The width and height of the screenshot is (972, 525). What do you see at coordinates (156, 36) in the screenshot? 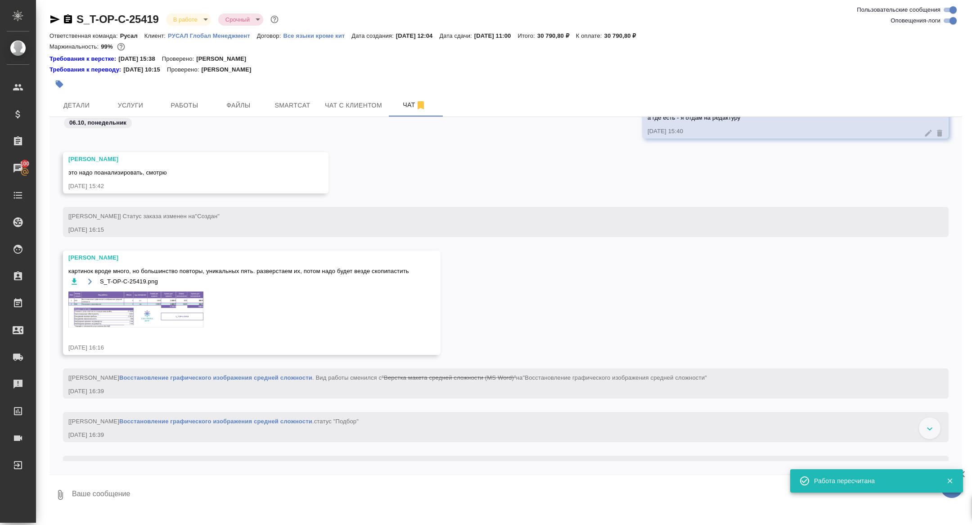
I see `p: Клиент:` at bounding box center [156, 36].